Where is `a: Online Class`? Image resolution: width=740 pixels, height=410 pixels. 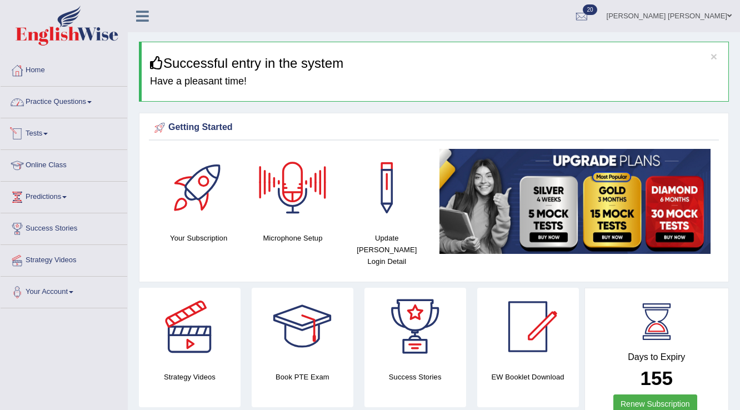
a: Online Class is located at coordinates (64, 164).